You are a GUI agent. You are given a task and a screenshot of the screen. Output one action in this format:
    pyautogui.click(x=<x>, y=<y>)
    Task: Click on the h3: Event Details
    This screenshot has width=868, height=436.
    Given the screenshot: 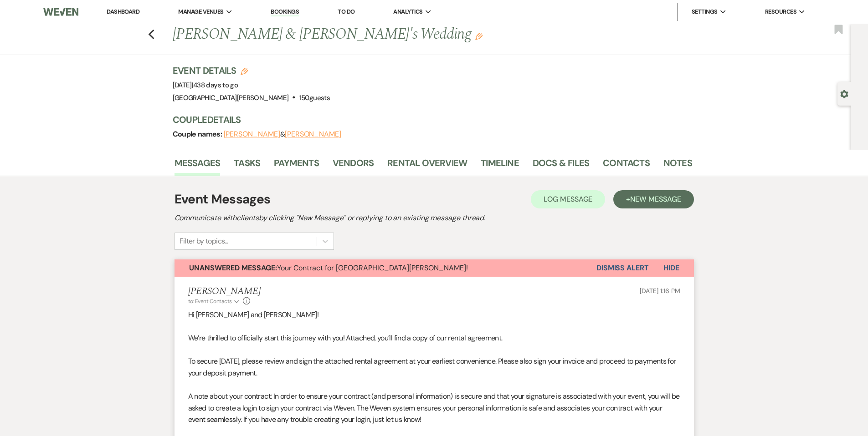 What is the action you would take?
    pyautogui.click(x=251, y=70)
    